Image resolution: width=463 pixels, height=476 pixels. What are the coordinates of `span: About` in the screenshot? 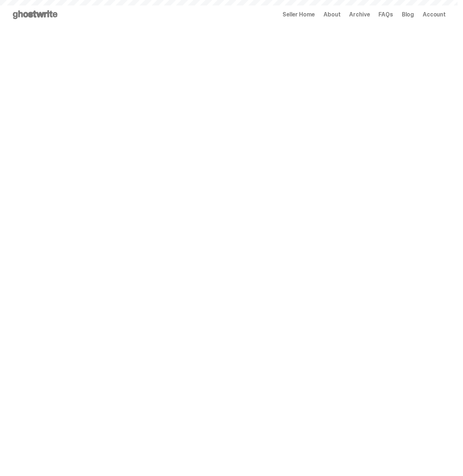 It's located at (332, 15).